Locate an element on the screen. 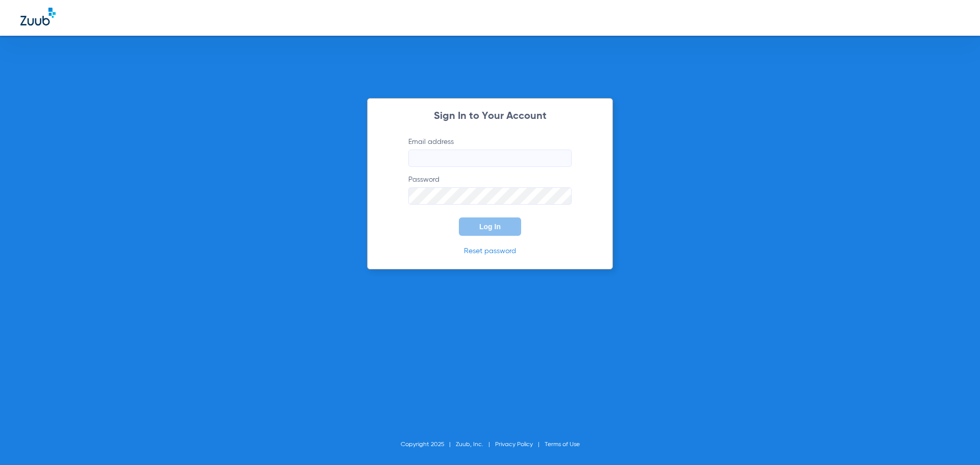  a: Privacy Policy is located at coordinates (514, 445).